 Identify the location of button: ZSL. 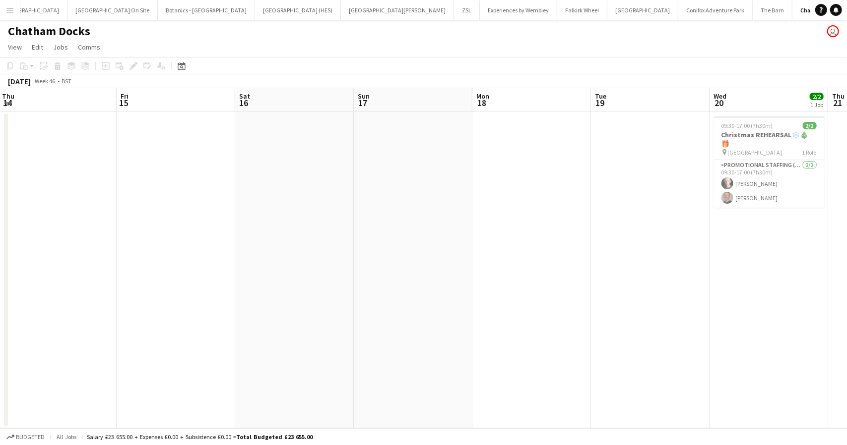
(467, 10).